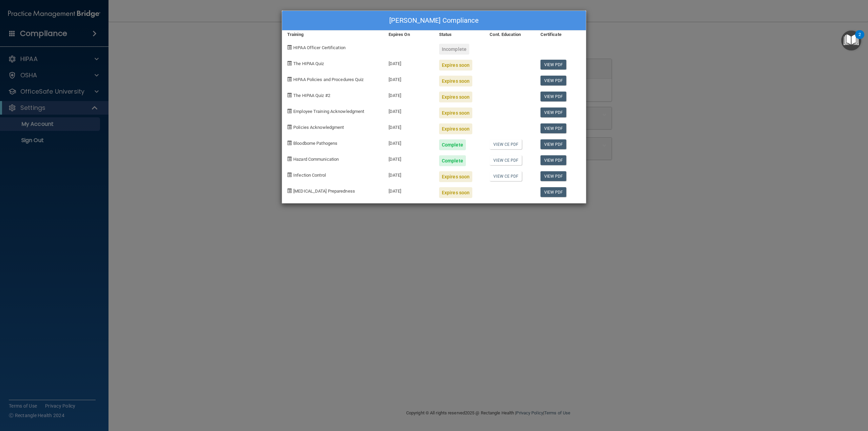 The width and height of the screenshot is (868, 431). I want to click on div: Certificate, so click(560, 35).